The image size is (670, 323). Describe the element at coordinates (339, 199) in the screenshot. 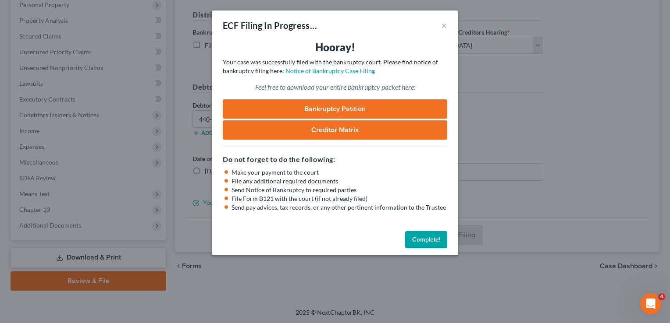

I see `li: File Form B121 with the court (if not already filed)` at that location.